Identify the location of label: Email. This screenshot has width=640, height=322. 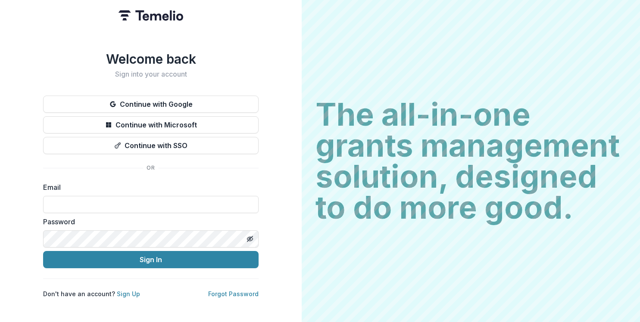
(148, 187).